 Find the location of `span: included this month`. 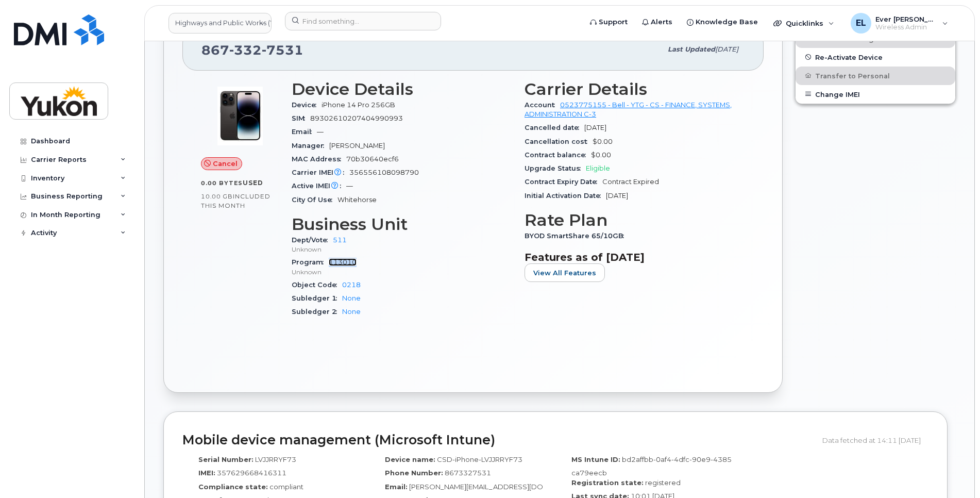

span: included this month is located at coordinates (235, 200).